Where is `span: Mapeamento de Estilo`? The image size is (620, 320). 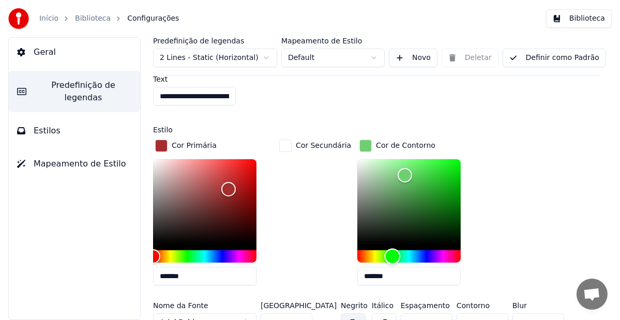 span: Mapeamento de Estilo is located at coordinates (80, 164).